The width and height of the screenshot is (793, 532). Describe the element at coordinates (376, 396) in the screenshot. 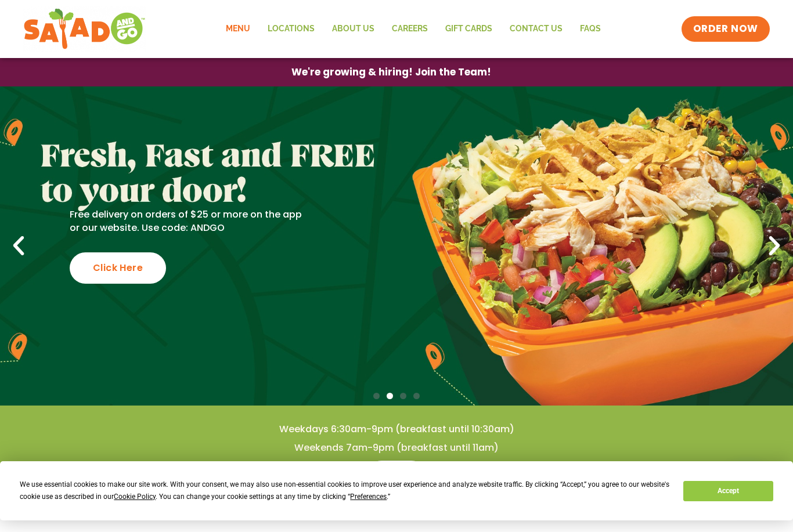

I see `span: Go to slide 1` at that location.